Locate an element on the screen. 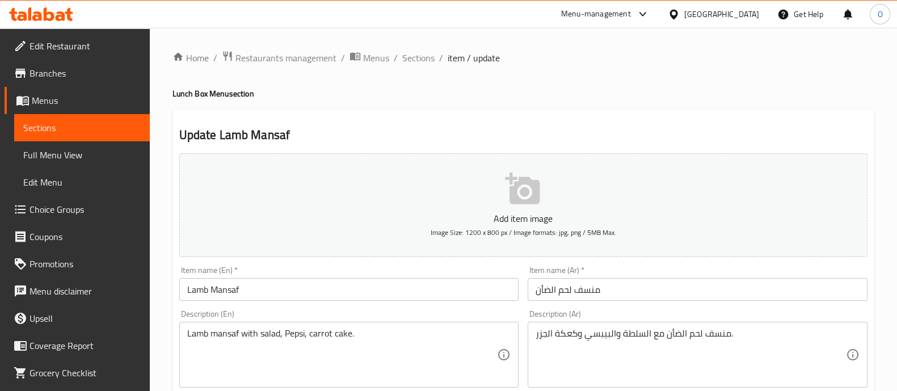 The image size is (897, 391). a: Grocery Checklist is located at coordinates (77, 373).